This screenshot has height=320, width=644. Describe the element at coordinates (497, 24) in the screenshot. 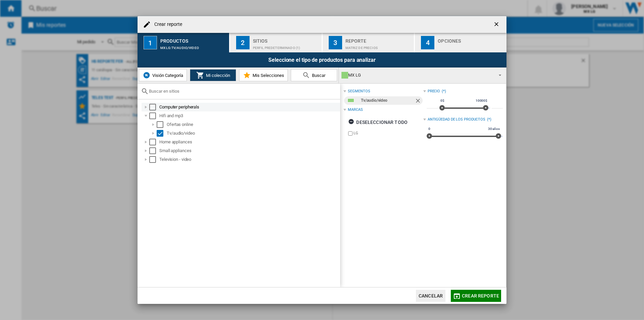

I see `button: getI18NText('BUTTONS.CLOSE_DIALOG')` at that location.